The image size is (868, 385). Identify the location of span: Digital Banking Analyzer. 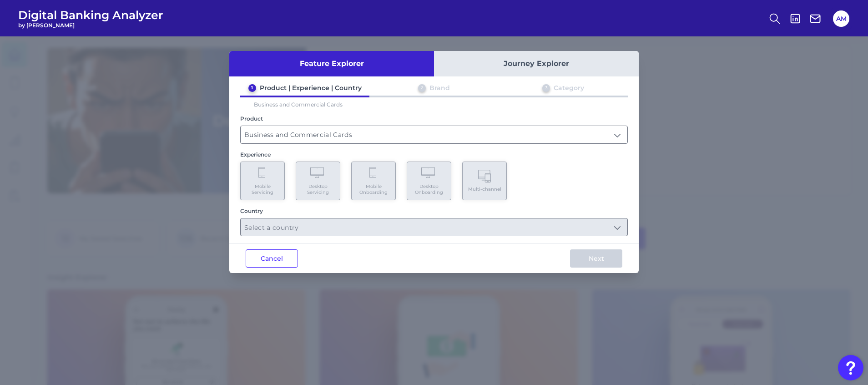
(91, 15).